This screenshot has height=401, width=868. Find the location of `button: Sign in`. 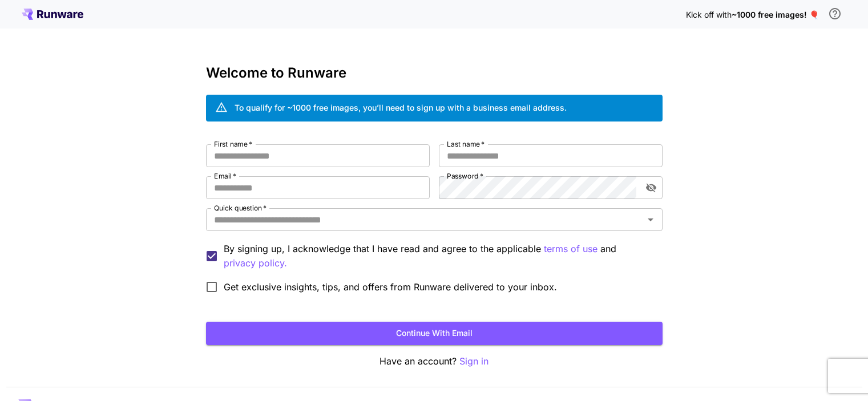

button: Sign in is located at coordinates (473, 361).